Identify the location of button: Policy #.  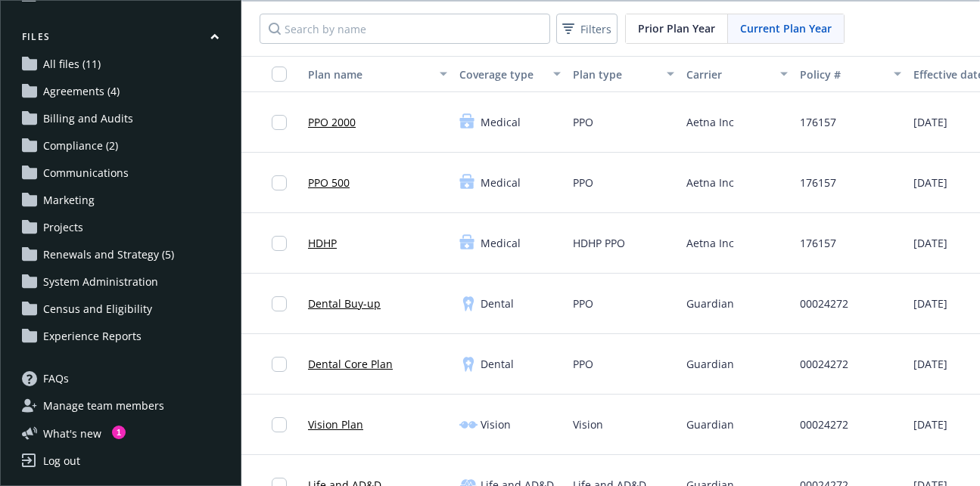
(850, 74).